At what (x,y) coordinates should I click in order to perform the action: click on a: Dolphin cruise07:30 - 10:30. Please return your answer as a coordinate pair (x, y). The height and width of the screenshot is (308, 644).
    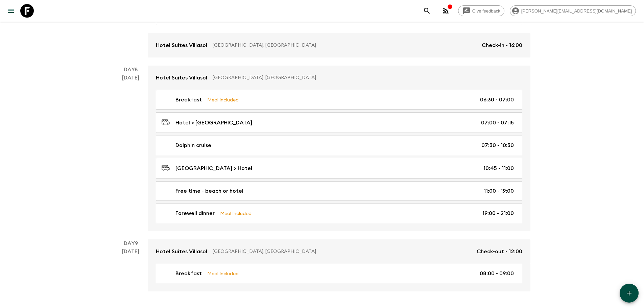
    Looking at the image, I should click on (339, 145).